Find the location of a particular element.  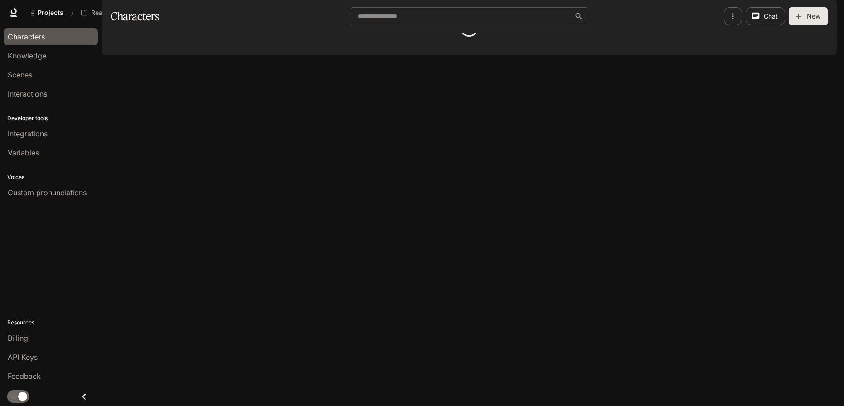

button: Chat is located at coordinates (766, 16).